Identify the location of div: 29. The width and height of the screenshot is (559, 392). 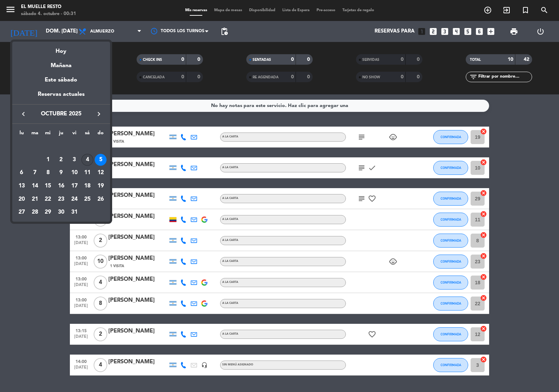
(48, 212).